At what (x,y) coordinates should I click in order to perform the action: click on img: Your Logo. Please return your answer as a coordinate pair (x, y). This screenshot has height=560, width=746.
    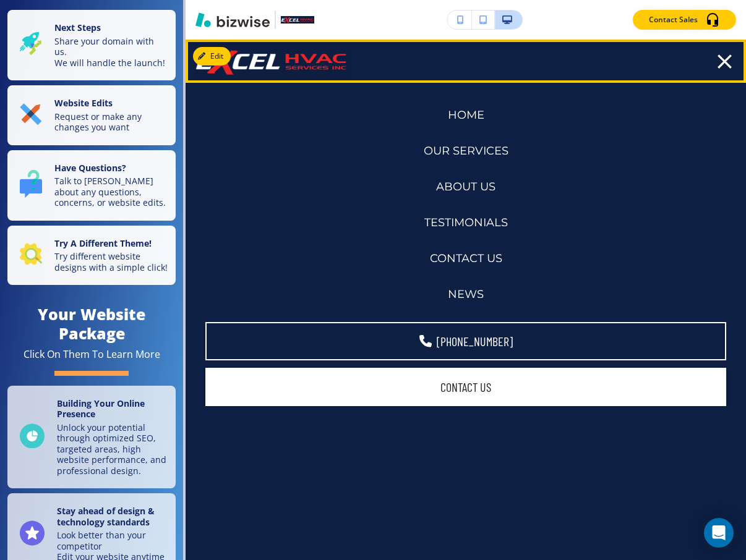
    Looking at the image, I should click on (298, 20).